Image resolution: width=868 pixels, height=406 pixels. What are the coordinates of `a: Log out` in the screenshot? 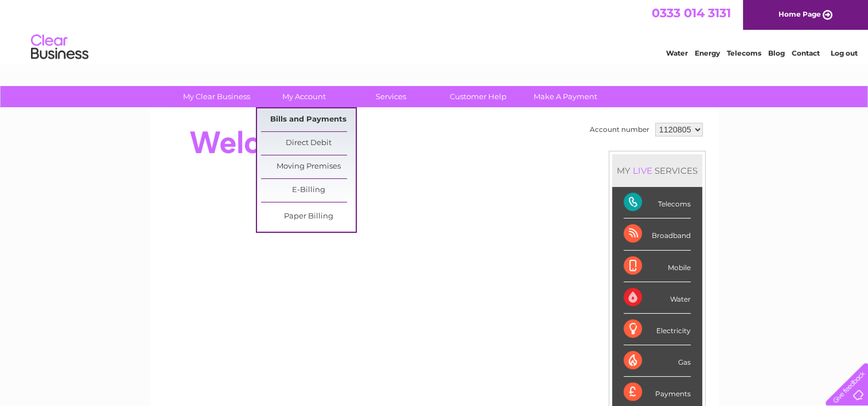 It's located at (843, 52).